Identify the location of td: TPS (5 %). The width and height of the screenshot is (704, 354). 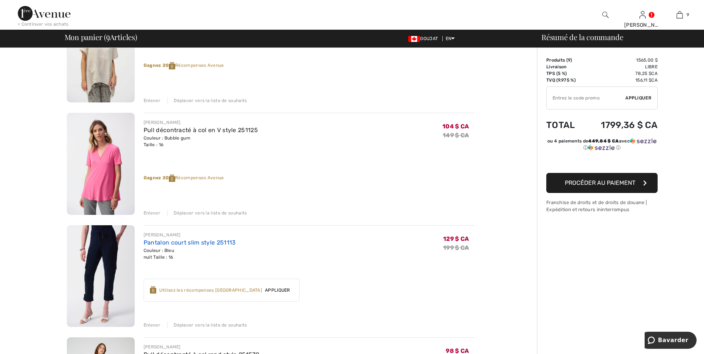
(566, 74).